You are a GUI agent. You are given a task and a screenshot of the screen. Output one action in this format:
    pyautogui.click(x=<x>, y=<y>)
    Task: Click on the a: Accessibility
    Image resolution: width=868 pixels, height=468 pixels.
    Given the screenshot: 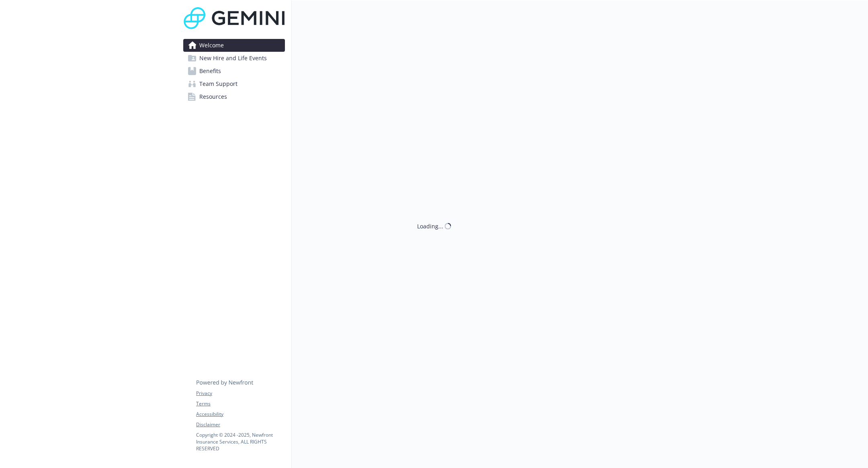 What is the action you would take?
    pyautogui.click(x=241, y=415)
    